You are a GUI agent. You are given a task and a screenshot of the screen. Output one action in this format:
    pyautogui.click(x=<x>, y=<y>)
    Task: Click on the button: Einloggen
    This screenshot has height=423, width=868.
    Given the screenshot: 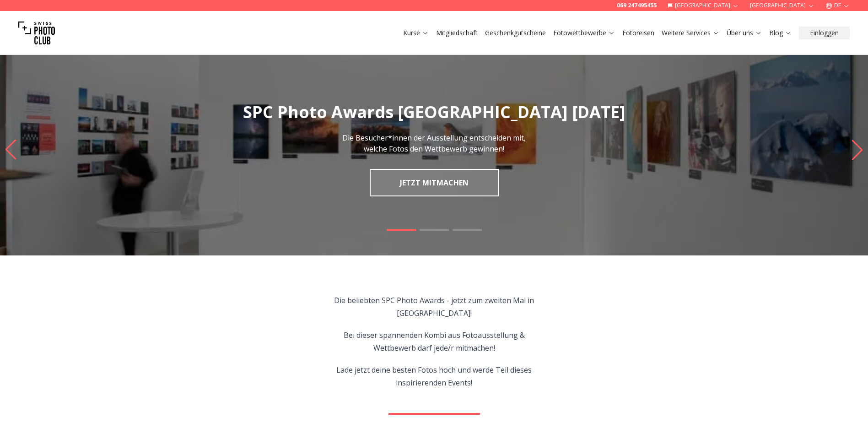 What is the action you would take?
    pyautogui.click(x=824, y=33)
    